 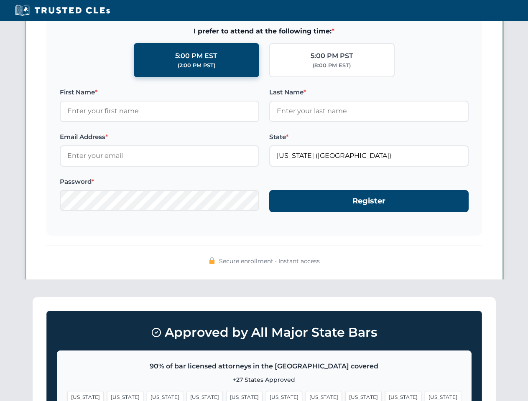 I want to click on div: (2:00 PM PST), so click(x=196, y=66).